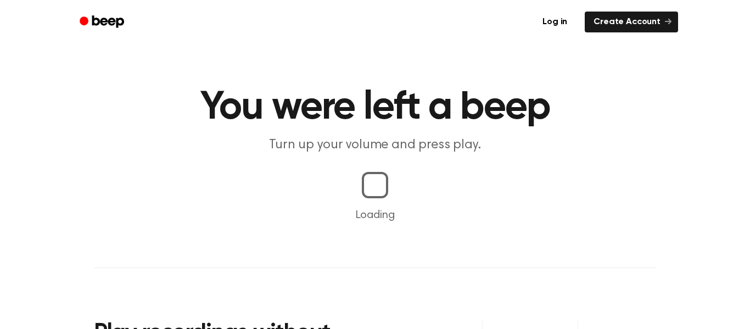  What do you see at coordinates (375, 145) in the screenshot?
I see `p: Turn up your volume and press play.` at bounding box center [375, 145].